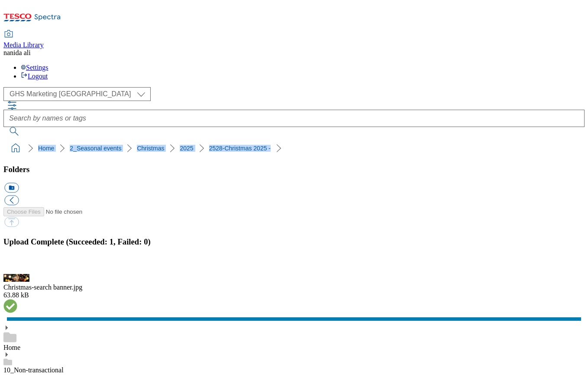 Image resolution: width=588 pixels, height=378 pixels. Describe the element at coordinates (16, 148) in the screenshot. I see `a: home` at that location.